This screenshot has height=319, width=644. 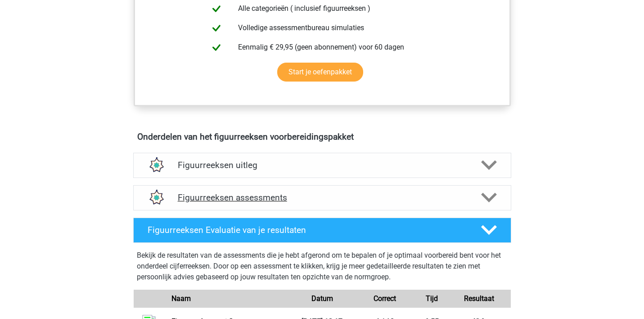 I want to click on div: Datum, so click(x=322, y=299).